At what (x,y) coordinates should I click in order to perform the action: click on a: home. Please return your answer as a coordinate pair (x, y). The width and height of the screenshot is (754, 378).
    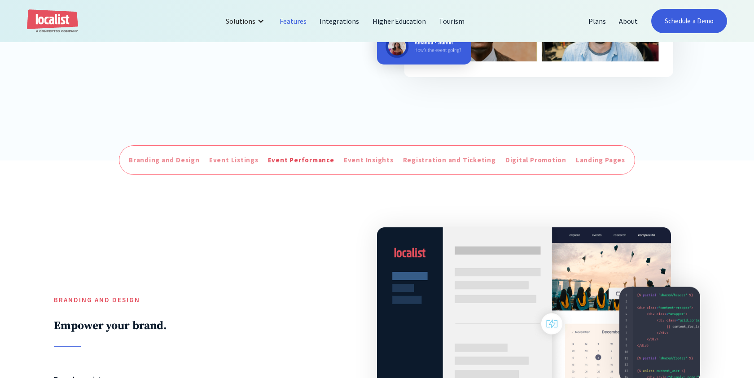
    Looking at the image, I should click on (53, 21).